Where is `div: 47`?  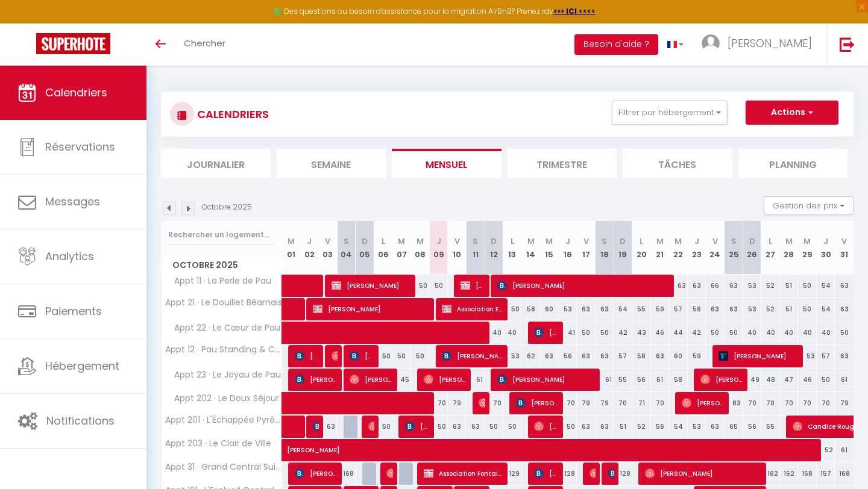 div: 47 is located at coordinates (789, 380).